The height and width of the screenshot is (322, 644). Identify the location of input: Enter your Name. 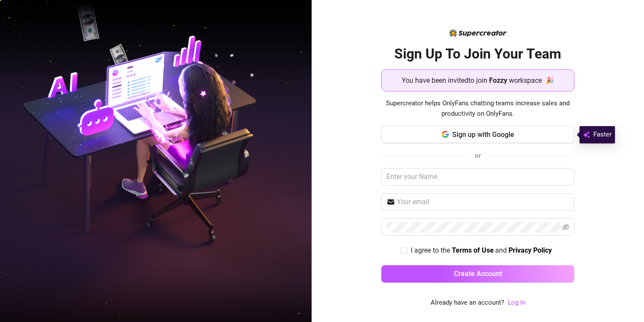
(478, 177).